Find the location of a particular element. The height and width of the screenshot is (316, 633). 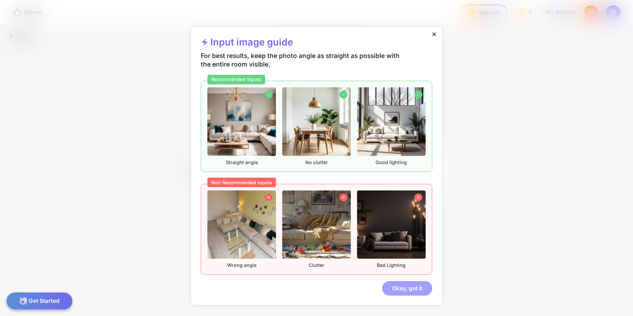

div: Recommended Inputs is located at coordinates (236, 79).